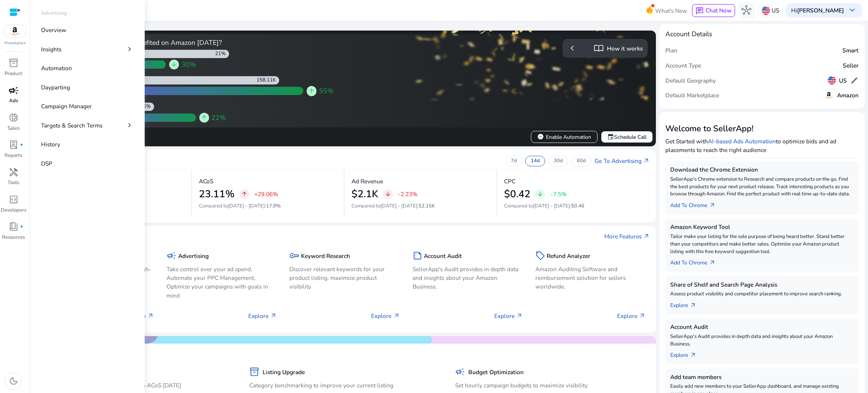  I want to click on h3: Welcome to SellerApp!, so click(762, 128).